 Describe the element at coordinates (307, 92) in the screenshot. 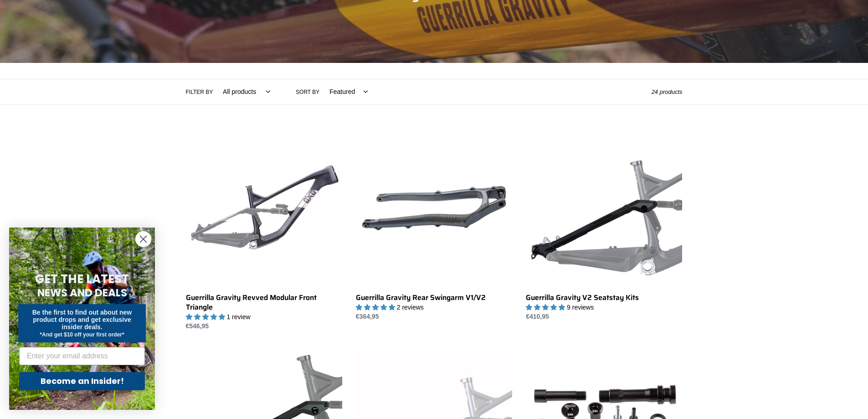

I see `label: Sort by` at that location.